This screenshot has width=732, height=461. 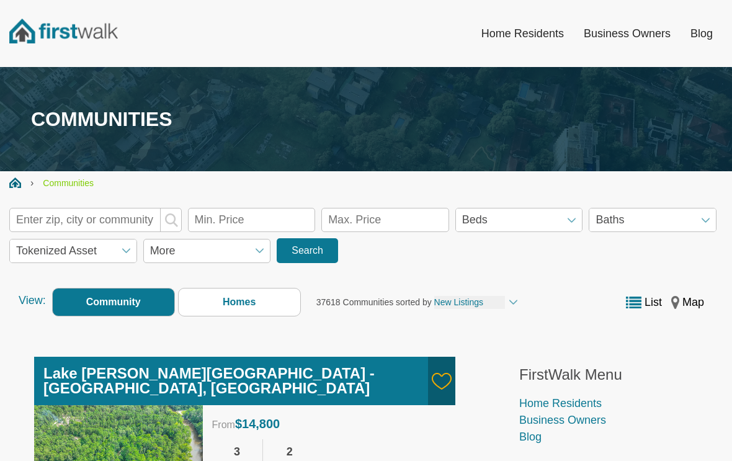 I want to click on span: 37618 Communities sorted by, so click(x=374, y=302).